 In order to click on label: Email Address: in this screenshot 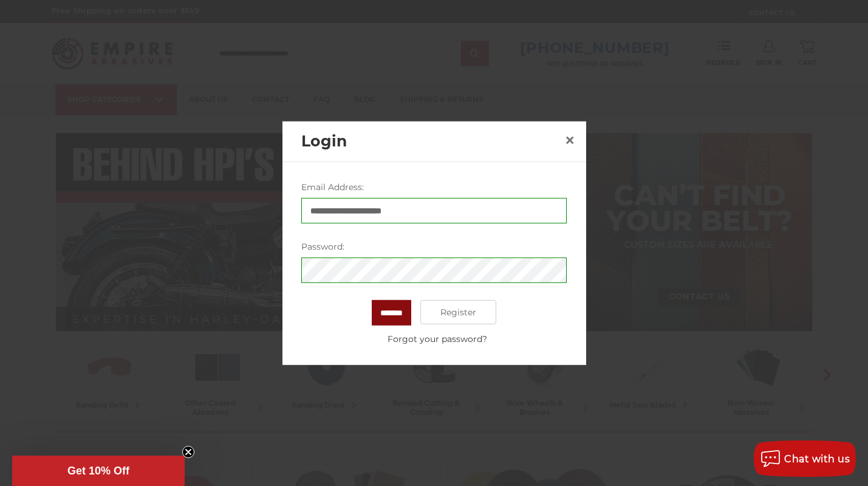, I will do `click(434, 187)`.